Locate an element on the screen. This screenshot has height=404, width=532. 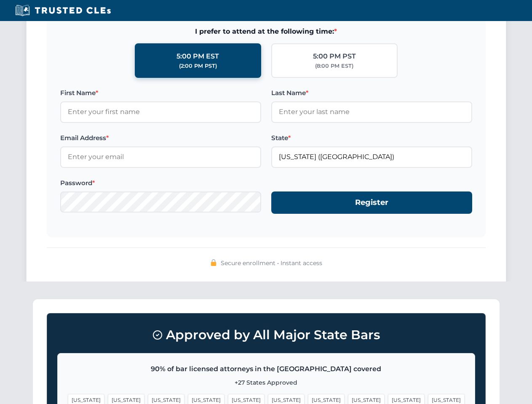
button: Register is located at coordinates (371, 202).